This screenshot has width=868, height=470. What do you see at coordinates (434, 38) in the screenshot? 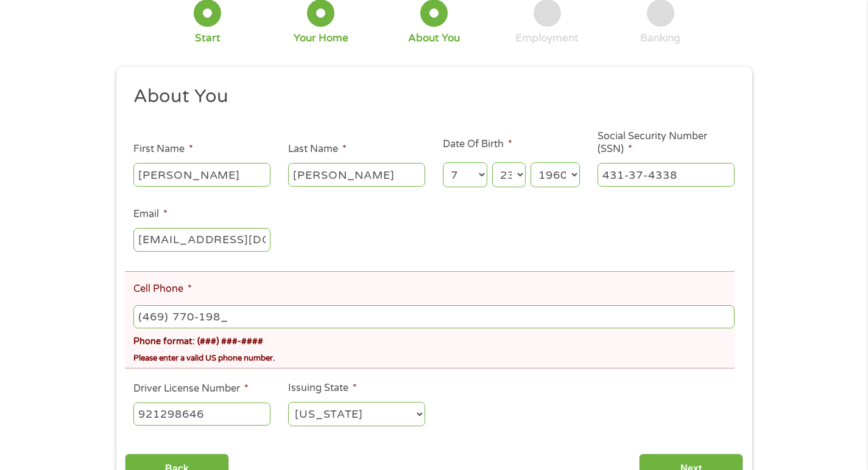
I see `div: About You` at bounding box center [434, 38].